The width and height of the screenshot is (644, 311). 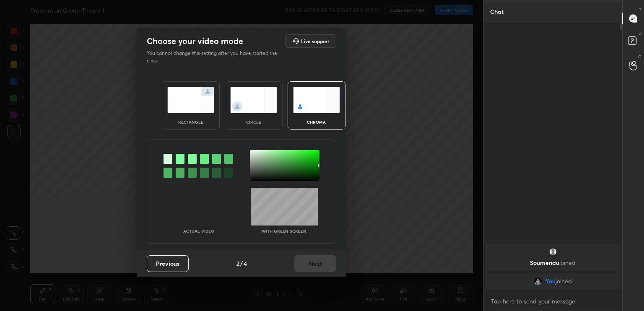 What do you see at coordinates (199, 231) in the screenshot?
I see `p: Actual Video` at bounding box center [199, 231].